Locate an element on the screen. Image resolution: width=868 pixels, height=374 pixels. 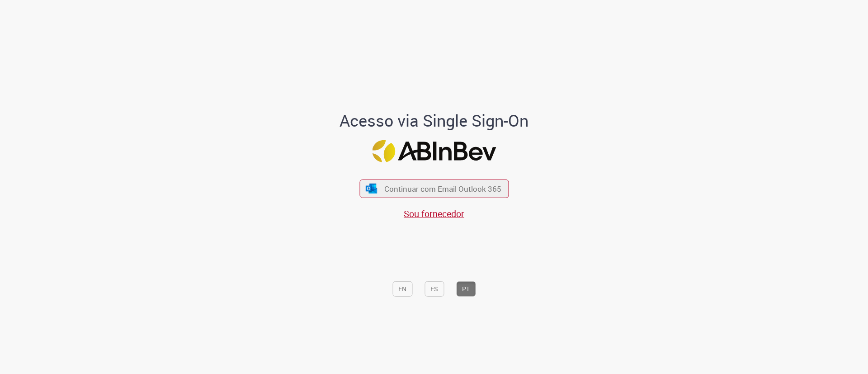
button: PT is located at coordinates (466, 289).